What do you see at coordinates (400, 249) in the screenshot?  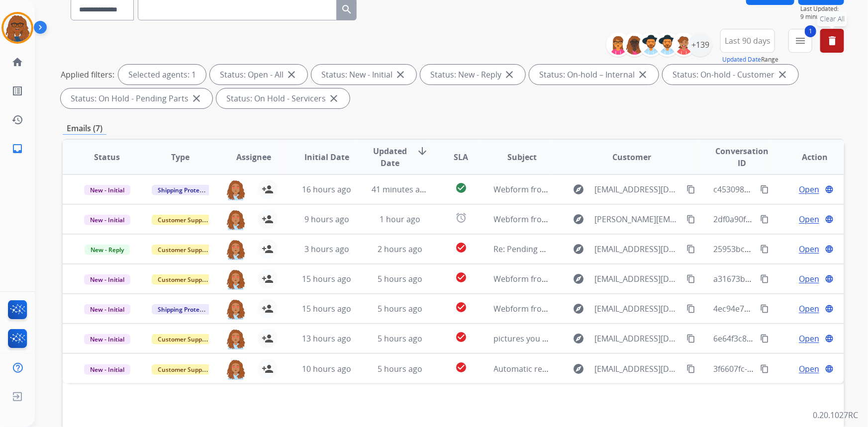 I see `span: 2 hours ago` at bounding box center [400, 249].